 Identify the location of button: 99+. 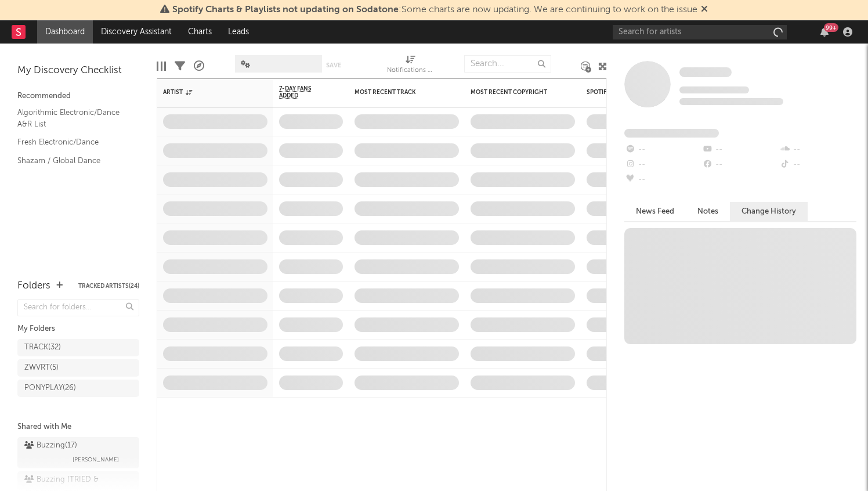
(824, 32).